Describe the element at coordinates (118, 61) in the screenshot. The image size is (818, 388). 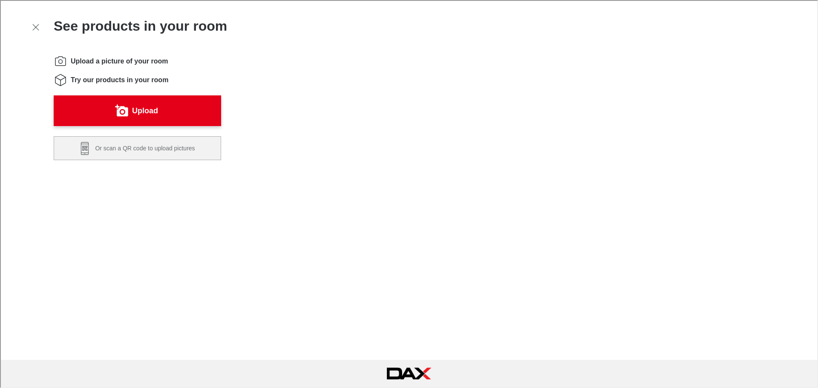
I see `span: Upload a picture of your room` at that location.